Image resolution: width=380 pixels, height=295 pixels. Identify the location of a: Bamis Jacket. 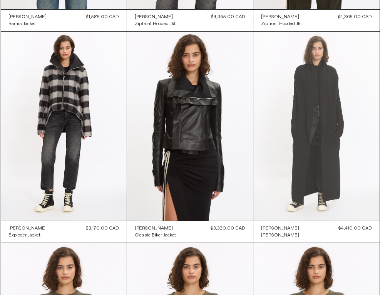
(27, 24).